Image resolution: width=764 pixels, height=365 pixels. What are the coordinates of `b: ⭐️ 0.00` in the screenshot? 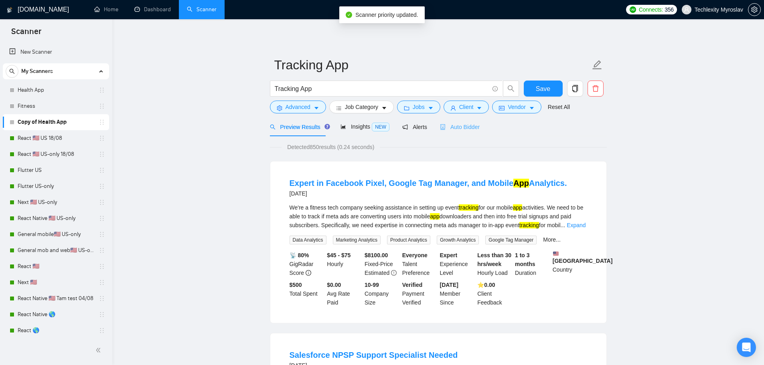 It's located at (486, 285).